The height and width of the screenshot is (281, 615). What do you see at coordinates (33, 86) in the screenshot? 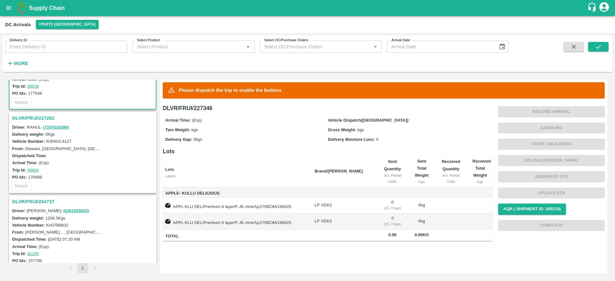
I see `a: 88639` at bounding box center [33, 86].